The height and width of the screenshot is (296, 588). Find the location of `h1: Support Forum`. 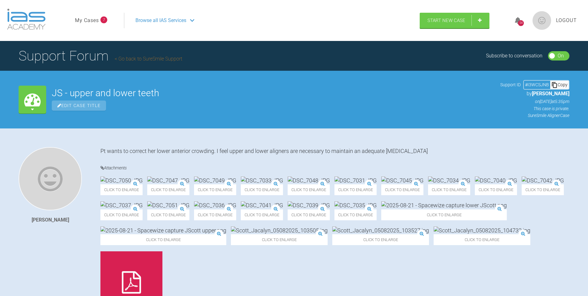

h1: Support Forum is located at coordinates (100, 56).